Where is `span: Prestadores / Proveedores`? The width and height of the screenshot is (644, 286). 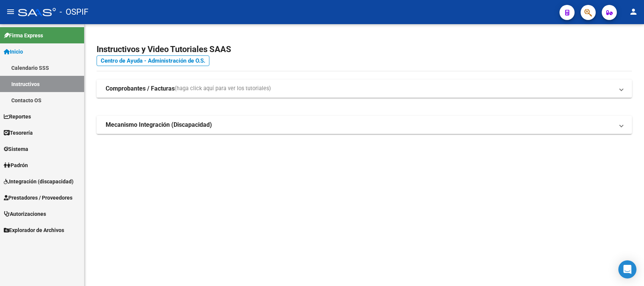 span: Prestadores / Proveedores is located at coordinates (38, 198).